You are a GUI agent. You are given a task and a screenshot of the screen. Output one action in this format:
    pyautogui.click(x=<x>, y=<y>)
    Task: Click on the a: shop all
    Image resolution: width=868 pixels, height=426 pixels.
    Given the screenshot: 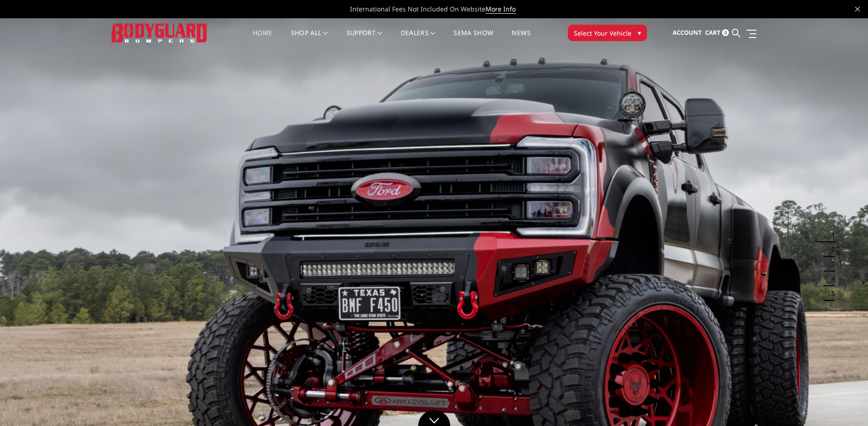 What is the action you would take?
    pyautogui.click(x=310, y=38)
    